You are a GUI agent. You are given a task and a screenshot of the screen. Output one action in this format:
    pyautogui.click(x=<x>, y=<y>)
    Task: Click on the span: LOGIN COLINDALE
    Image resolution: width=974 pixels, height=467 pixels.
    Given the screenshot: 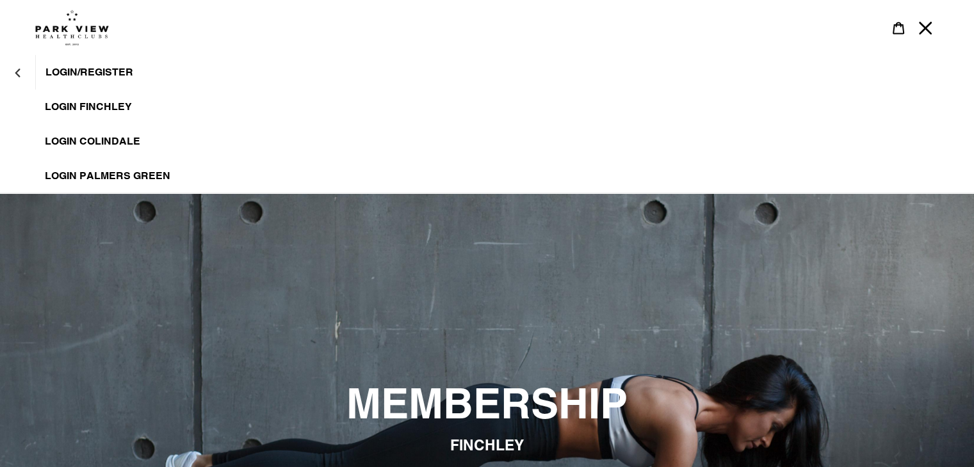 What is the action you would take?
    pyautogui.click(x=92, y=142)
    